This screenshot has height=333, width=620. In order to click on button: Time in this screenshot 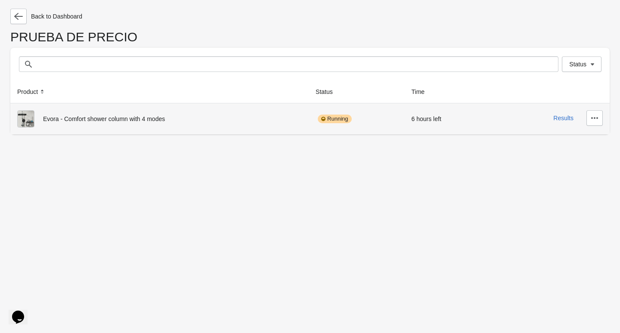, I will do `click(422, 92)`.